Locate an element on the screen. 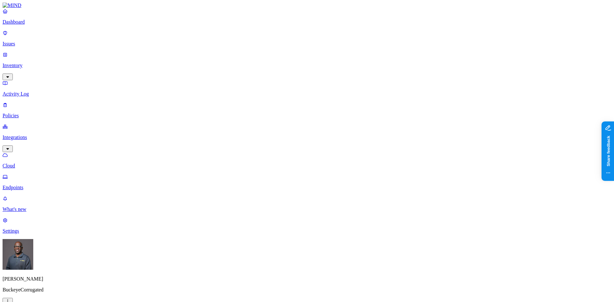 The image size is (614, 302). a: What's new is located at coordinates (307, 204).